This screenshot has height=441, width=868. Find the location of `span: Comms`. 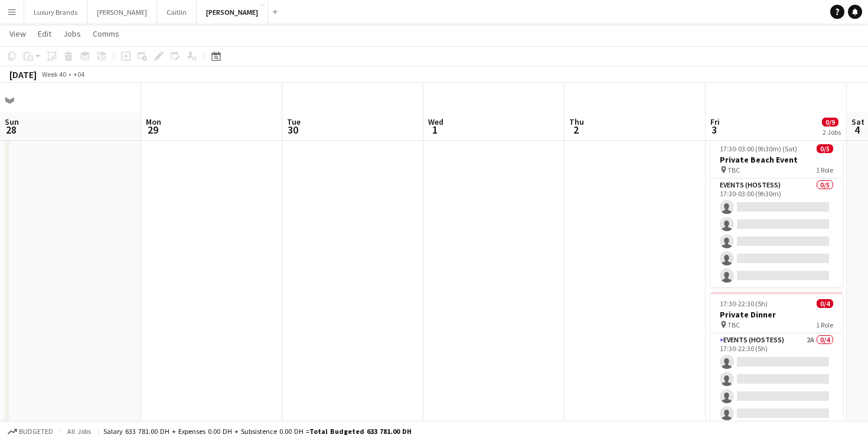

span: Comms is located at coordinates (105, 33).